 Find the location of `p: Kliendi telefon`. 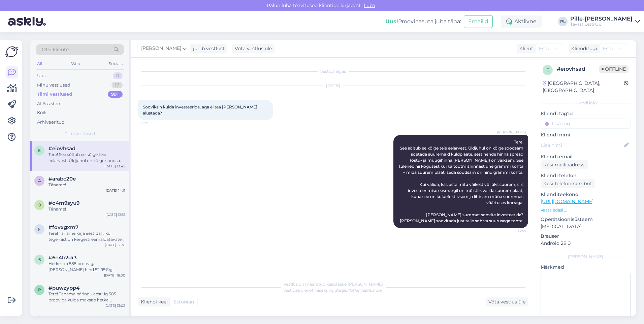

p: Kliendi telefon is located at coordinates (586, 175).